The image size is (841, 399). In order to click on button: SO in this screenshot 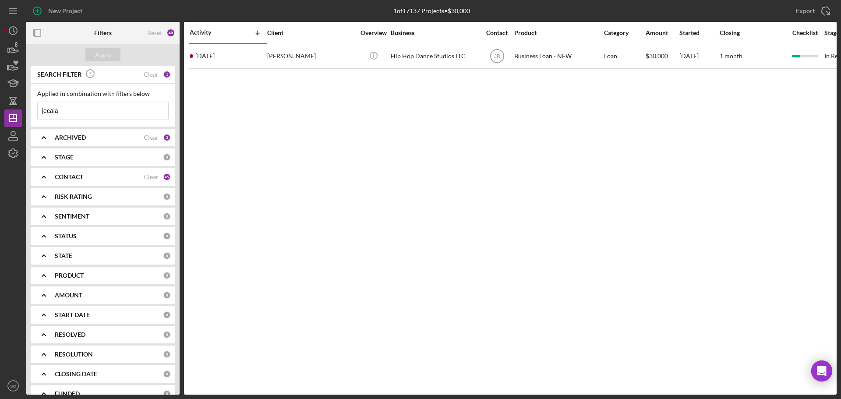, I will do `click(13, 386)`.